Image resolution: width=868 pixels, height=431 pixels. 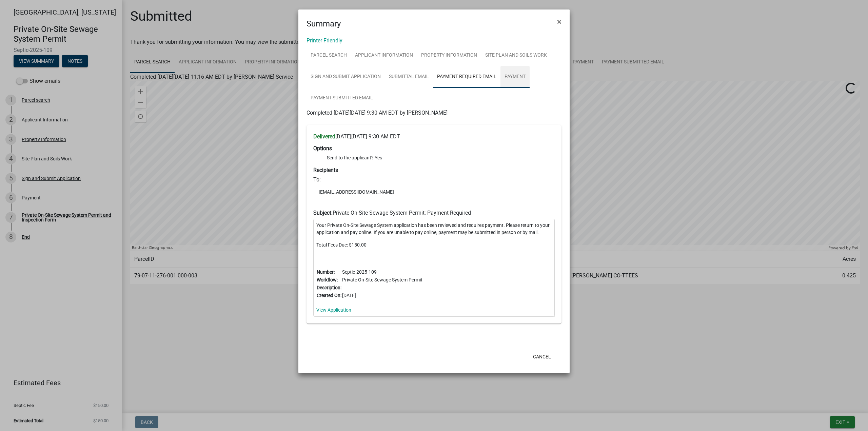 I want to click on strong: Subject:, so click(x=323, y=212).